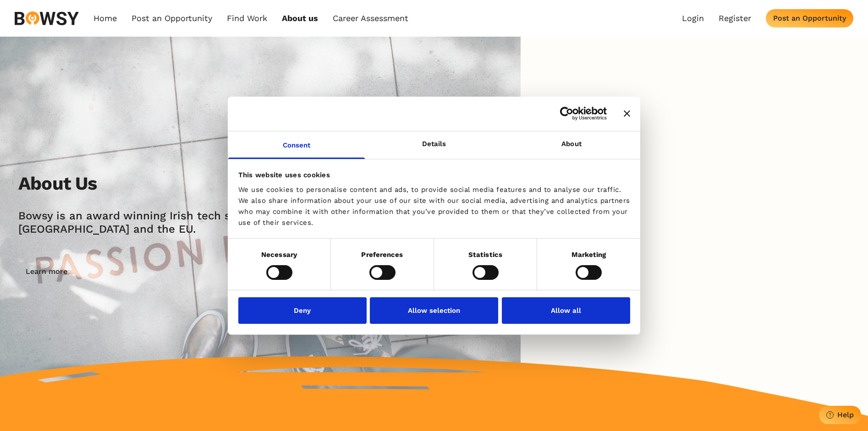 The image size is (868, 431). I want to click on strong: Preferences, so click(382, 254).